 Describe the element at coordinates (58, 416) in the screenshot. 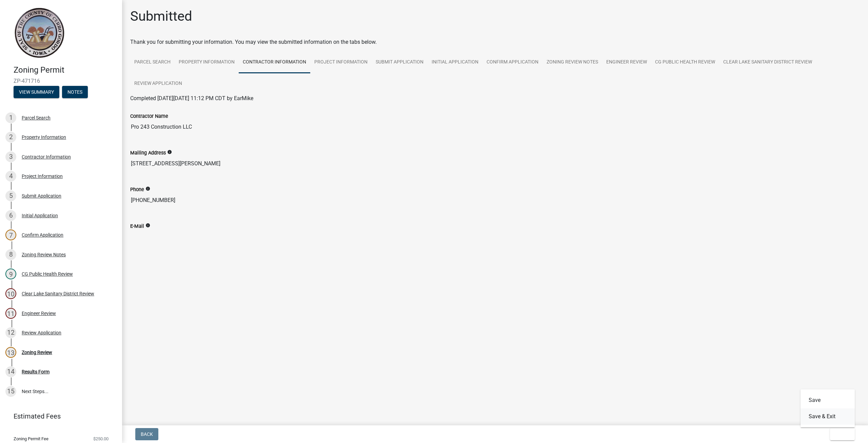

I see `a: Estimated Fees` at that location.